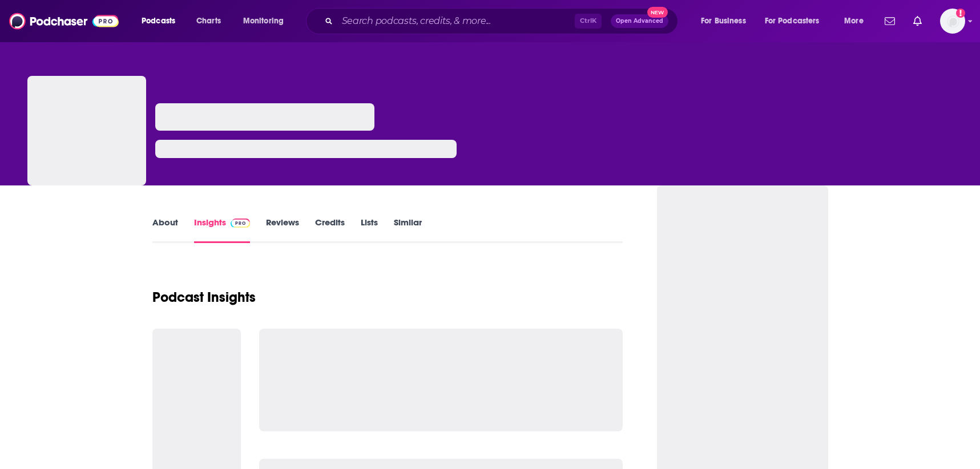  What do you see at coordinates (208, 21) in the screenshot?
I see `span: Charts` at bounding box center [208, 21].